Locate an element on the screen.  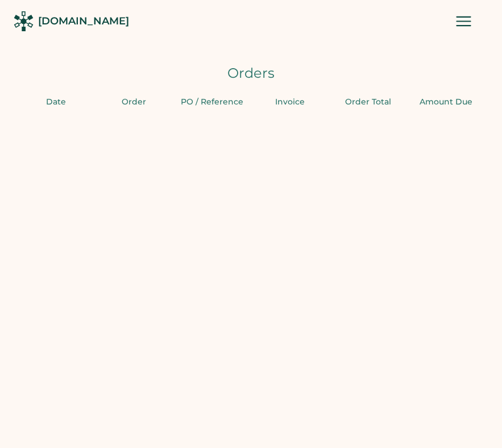
div: Order is located at coordinates (134, 102).